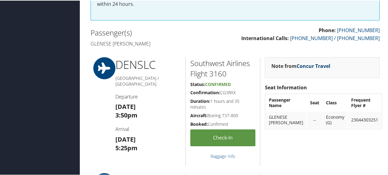 Image resolution: width=388 pixels, height=175 pixels. Describe the element at coordinates (223, 92) in the screenshot. I see `h5: CG3RXX` at that location.